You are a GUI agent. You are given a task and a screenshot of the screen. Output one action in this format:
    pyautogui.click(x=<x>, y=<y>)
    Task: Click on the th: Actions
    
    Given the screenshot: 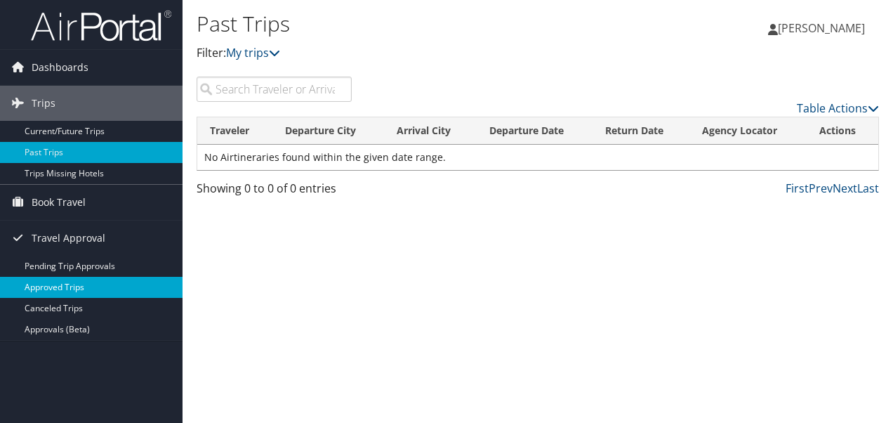 What is the action you would take?
    pyautogui.click(x=843, y=131)
    